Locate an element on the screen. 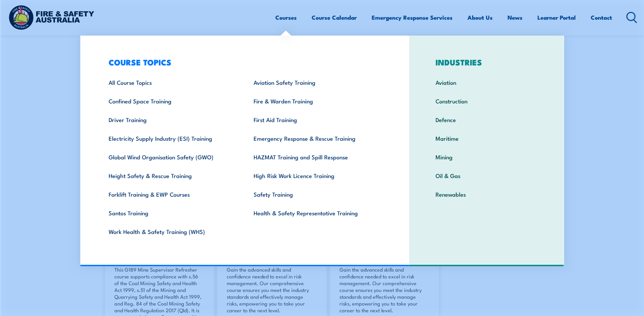  a: Emergency Response & Rescue Training is located at coordinates (315, 138).